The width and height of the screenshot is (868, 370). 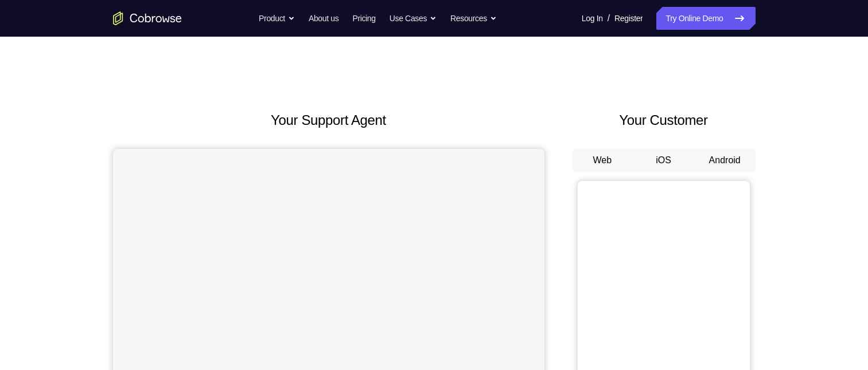 I want to click on button: Product, so click(x=277, y=19).